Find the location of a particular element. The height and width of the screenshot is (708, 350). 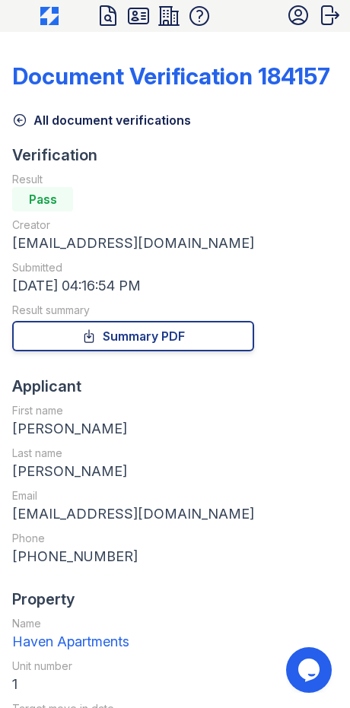

div: Email is located at coordinates (133, 496).